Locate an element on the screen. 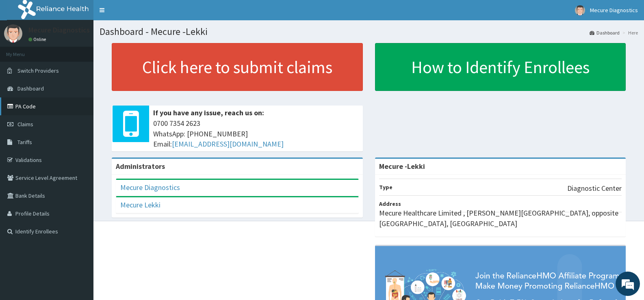 This screenshot has height=300, width=644. span: Mecure Diagnostics is located at coordinates (614, 10).